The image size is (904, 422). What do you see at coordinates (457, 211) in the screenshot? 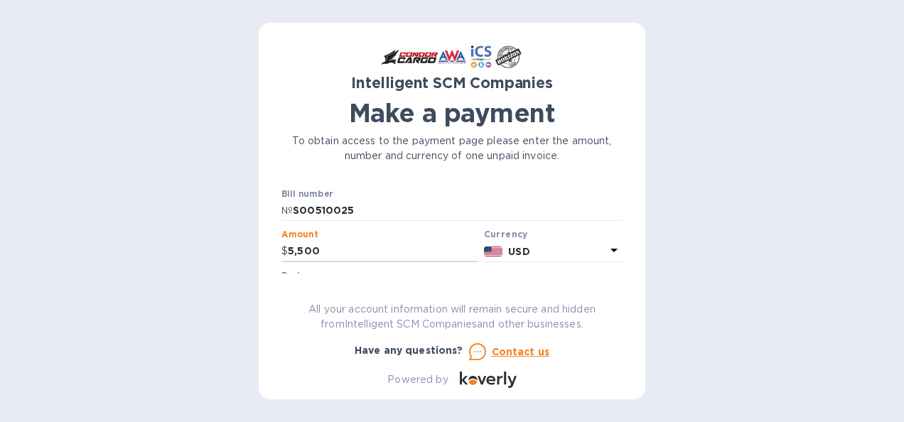
I see `input: Enter bill number` at bounding box center [457, 211].